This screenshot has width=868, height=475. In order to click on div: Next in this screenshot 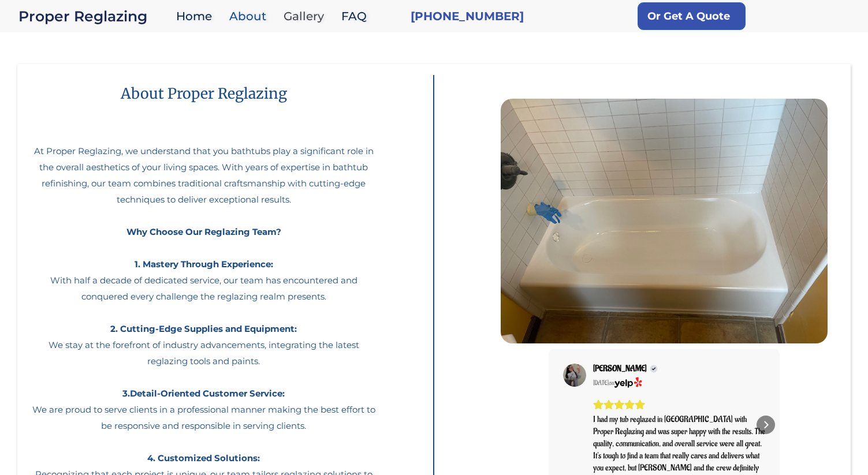, I will do `click(766, 425)`.